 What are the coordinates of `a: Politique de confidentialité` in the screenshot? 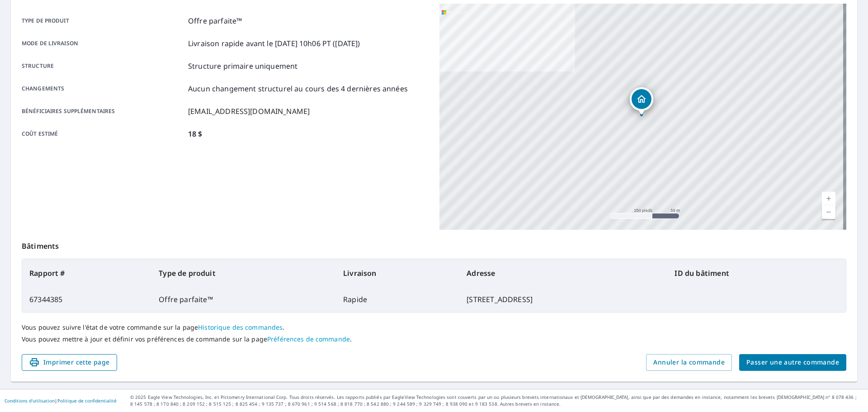 It's located at (87, 400).